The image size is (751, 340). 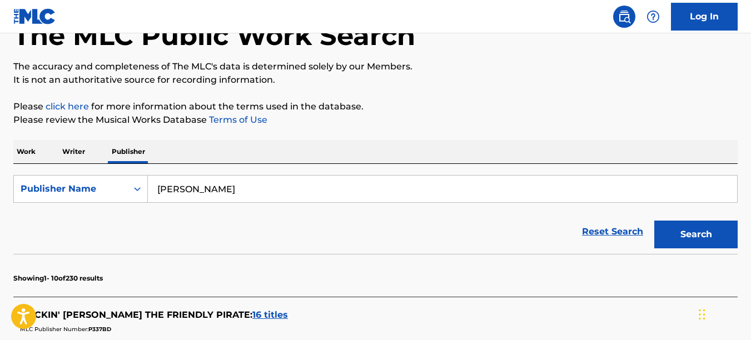 What do you see at coordinates (270, 314) in the screenshot?
I see `span: 16 titles` at bounding box center [270, 314].